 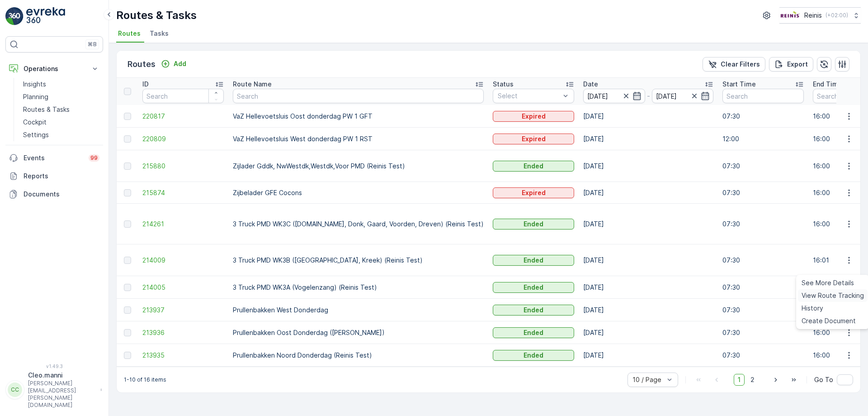 What do you see at coordinates (827, 283) in the screenshot?
I see `span: See More Details` at bounding box center [827, 283].